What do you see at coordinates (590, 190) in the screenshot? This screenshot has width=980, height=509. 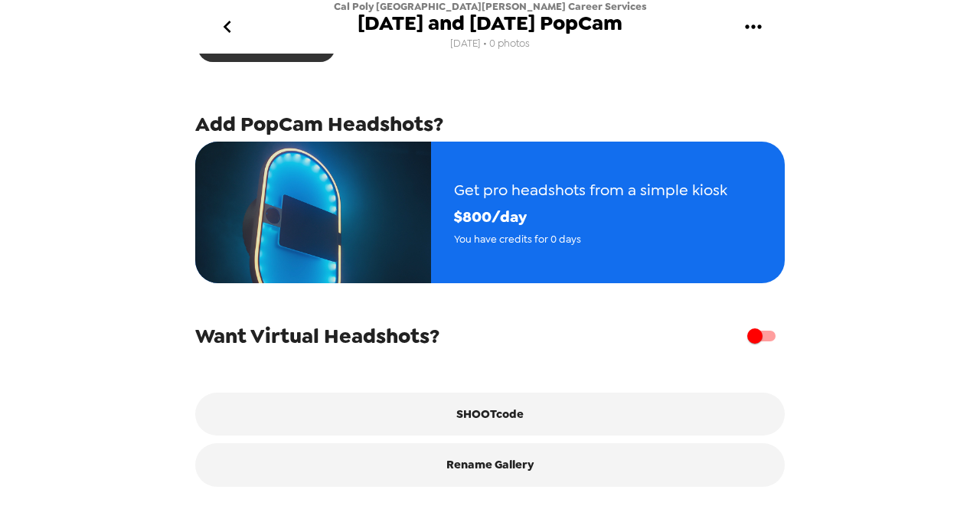 I see `span: Get pro headshots from a simple kiosk` at bounding box center [590, 190].